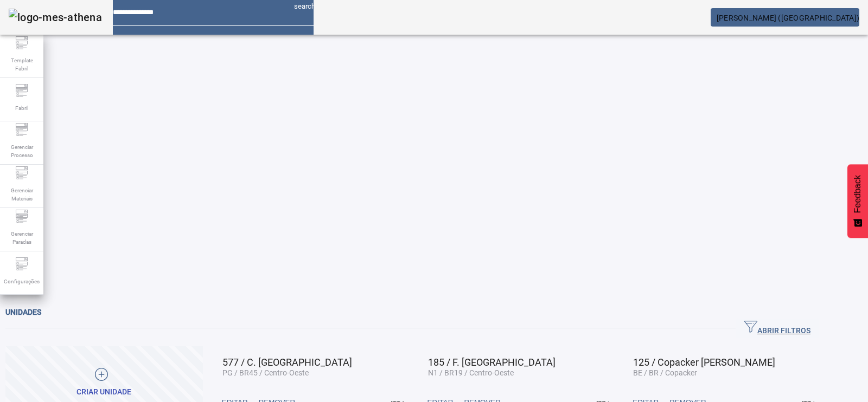  What do you see at coordinates (22, 152) in the screenshot?
I see `span: Gerenciar Processo` at bounding box center [22, 152].